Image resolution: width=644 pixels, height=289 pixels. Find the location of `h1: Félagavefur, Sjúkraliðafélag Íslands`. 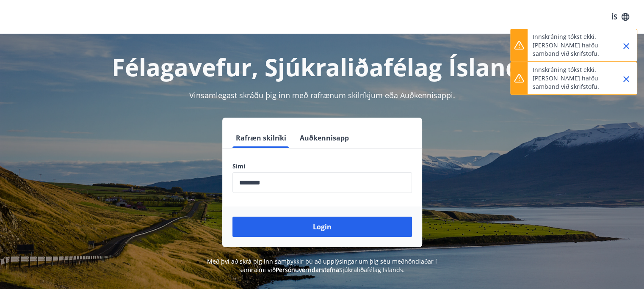

h1: Félagavefur, Sjúkraliðafélag Íslands is located at coordinates (322, 67).